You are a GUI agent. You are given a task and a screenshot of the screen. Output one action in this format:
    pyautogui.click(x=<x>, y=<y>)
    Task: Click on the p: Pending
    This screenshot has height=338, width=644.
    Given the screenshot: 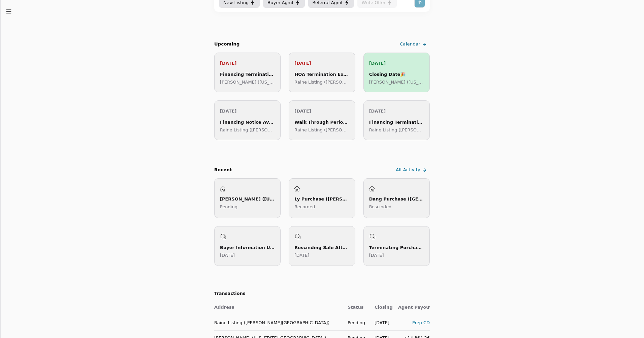 What is the action you would take?
    pyautogui.click(x=247, y=206)
    